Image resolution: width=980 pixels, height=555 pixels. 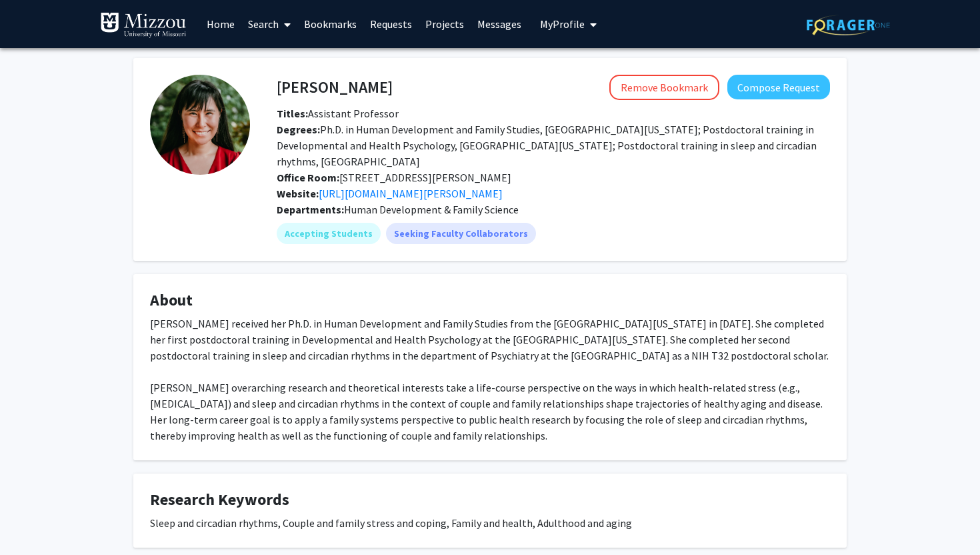 I want to click on img: ForagerOne Logo, so click(x=848, y=25).